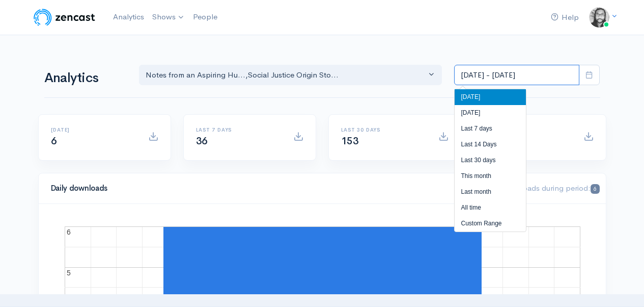  I want to click on li: This month, so click(490, 176).